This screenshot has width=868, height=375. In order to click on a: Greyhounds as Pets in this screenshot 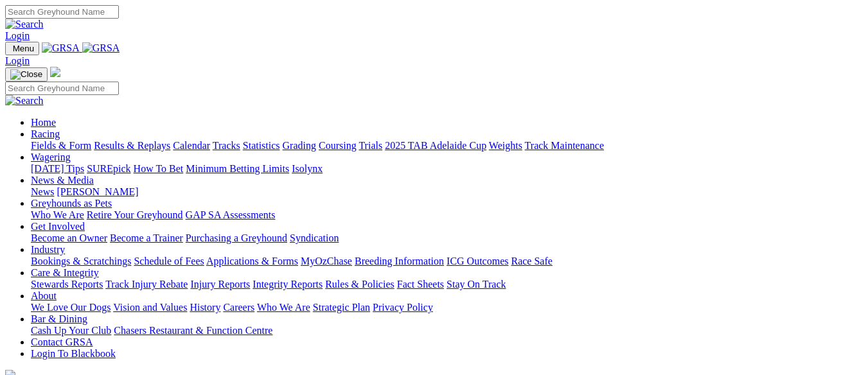, I will do `click(71, 203)`.